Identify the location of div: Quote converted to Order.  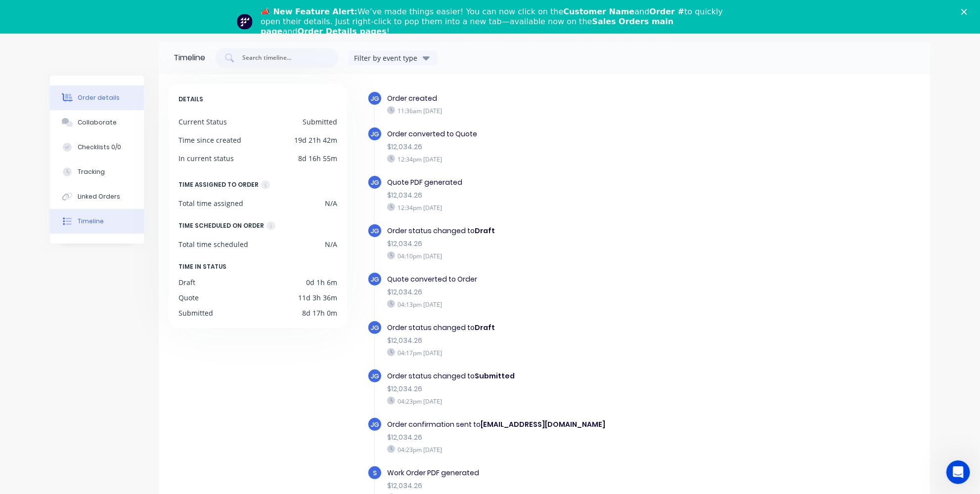
(558, 280).